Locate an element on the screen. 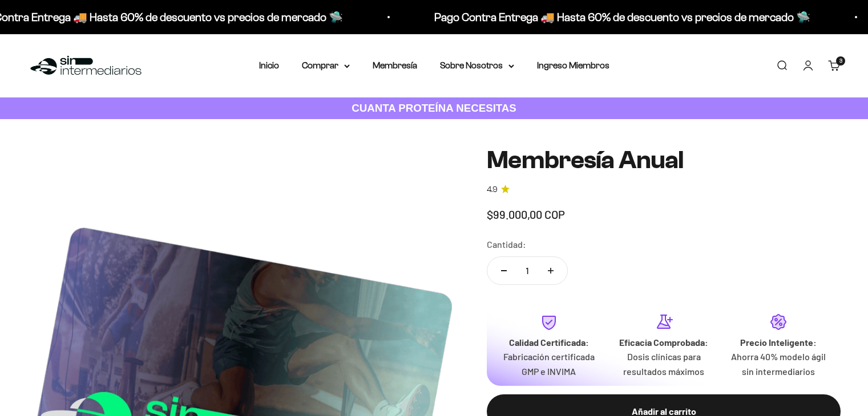 Image resolution: width=868 pixels, height=416 pixels. strong: CUANTA PROTEÍNA NECESITAS is located at coordinates (434, 108).